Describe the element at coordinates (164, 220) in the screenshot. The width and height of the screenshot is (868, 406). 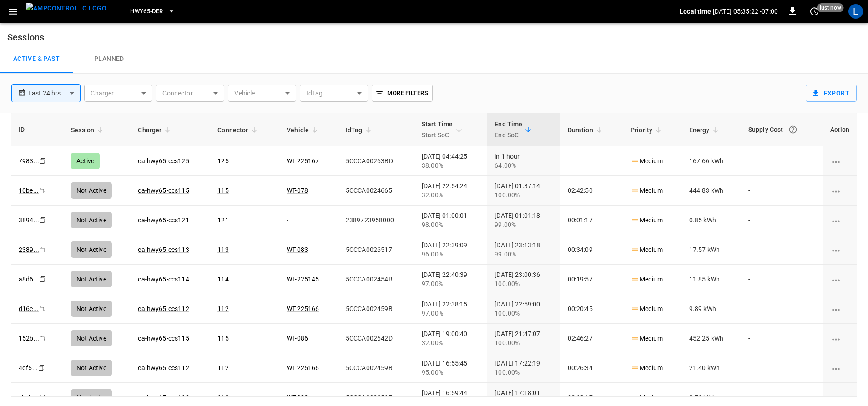
I see `a: ca-hwy65-ccs121` at that location.